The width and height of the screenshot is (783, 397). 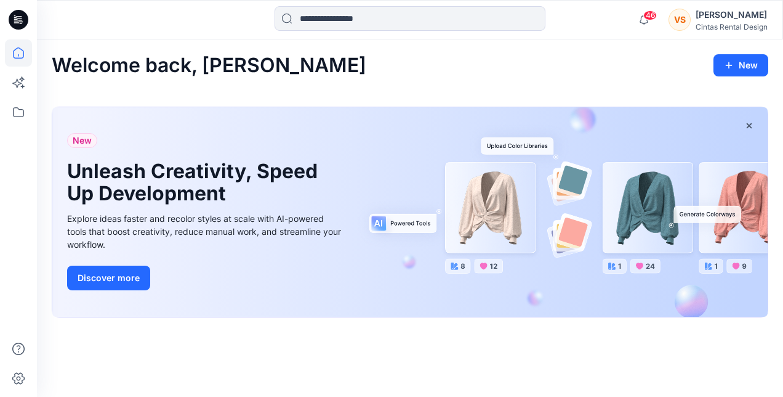 I want to click on div: Explore ideas faster and recolor styles at scale with AI-powered tools that boost creativity, red..., so click(x=206, y=231).